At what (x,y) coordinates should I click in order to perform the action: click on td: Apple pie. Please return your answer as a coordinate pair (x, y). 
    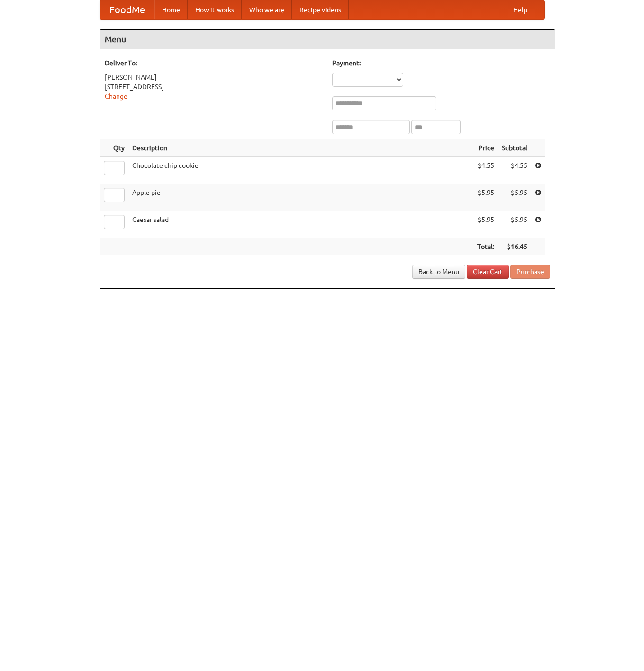
    Looking at the image, I should click on (301, 197).